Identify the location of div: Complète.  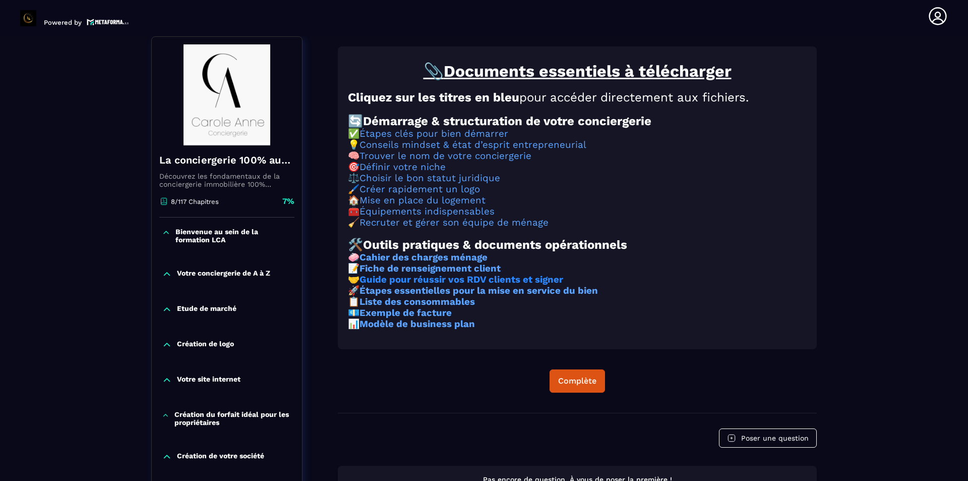
(577, 381).